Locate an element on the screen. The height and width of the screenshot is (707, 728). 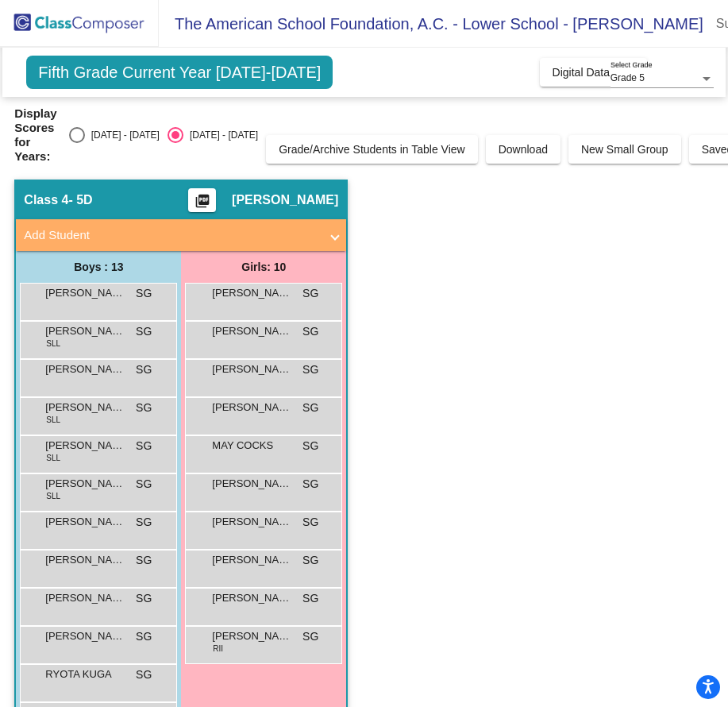
span: New Small Group is located at coordinates (625, 150).